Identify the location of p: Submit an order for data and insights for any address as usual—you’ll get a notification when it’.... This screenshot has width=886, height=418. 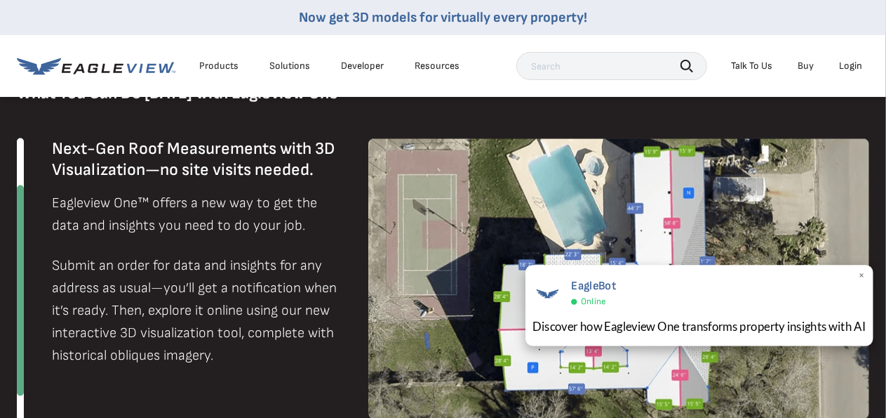
(199, 310).